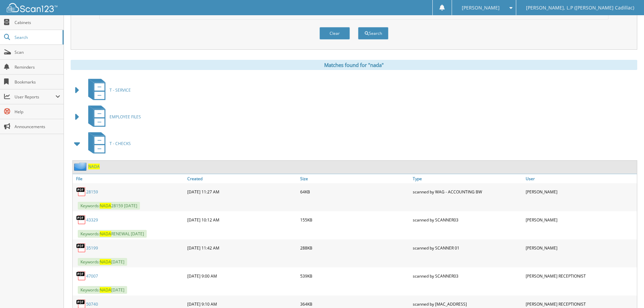 This screenshot has height=308, width=644. I want to click on span: Help, so click(37, 111).